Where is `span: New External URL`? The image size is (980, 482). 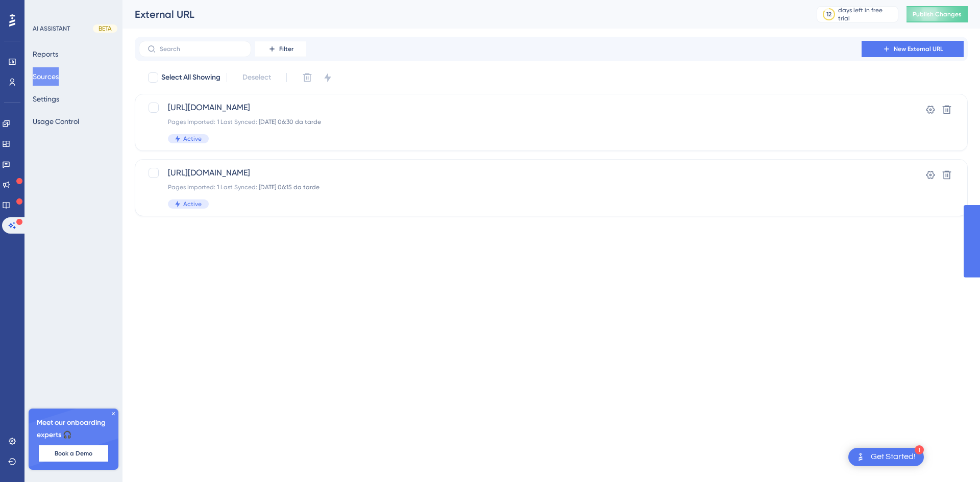
span: New External URL is located at coordinates (918, 49).